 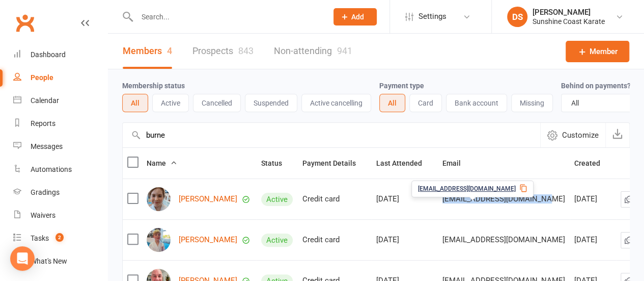 What do you see at coordinates (335, 163) in the screenshot?
I see `span: Payment Details` at bounding box center [335, 163].